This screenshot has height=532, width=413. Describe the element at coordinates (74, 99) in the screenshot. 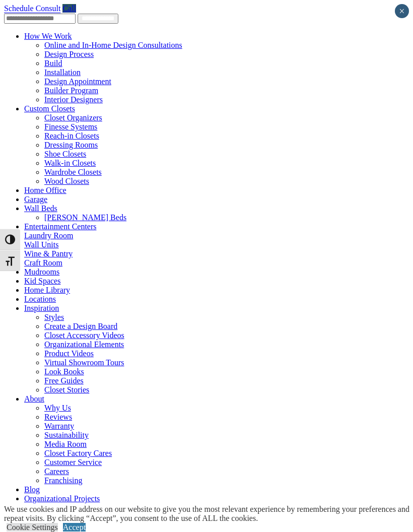

I see `a: Interior Designers` at that location.